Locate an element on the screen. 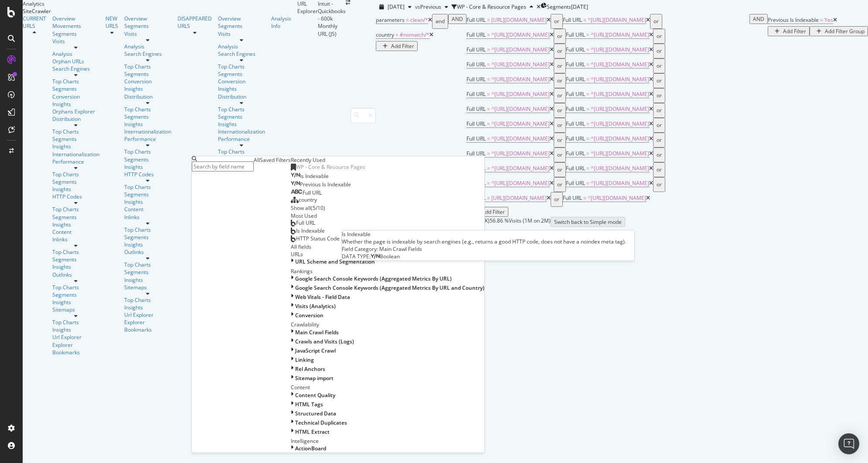  a: Overview is located at coordinates (148, 18).